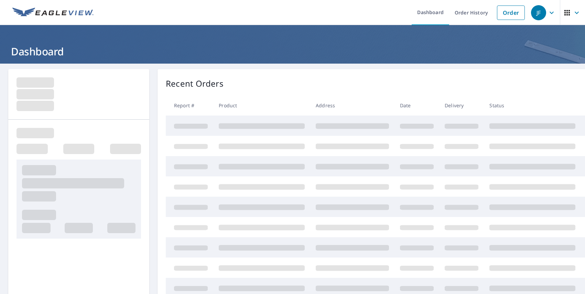 Image resolution: width=585 pixels, height=294 pixels. Describe the element at coordinates (417, 105) in the screenshot. I see `th: Date` at that location.